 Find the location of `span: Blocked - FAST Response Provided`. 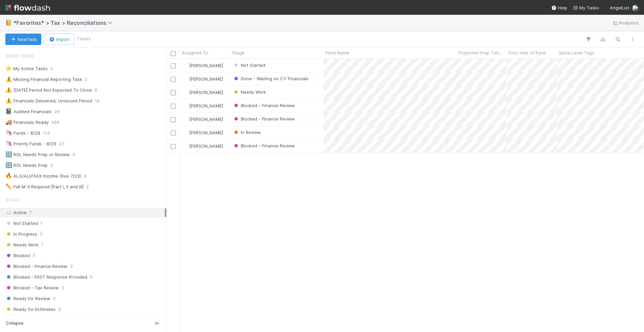

span: Blocked - FAST Response Provided is located at coordinates (46, 277).